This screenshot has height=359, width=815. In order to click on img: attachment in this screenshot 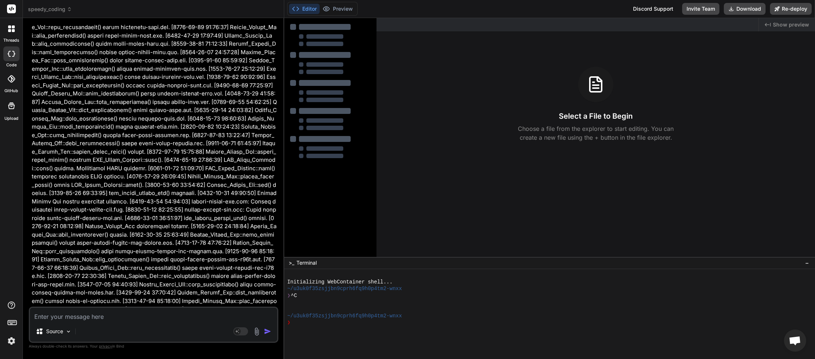, I will do `click(256, 332)`.